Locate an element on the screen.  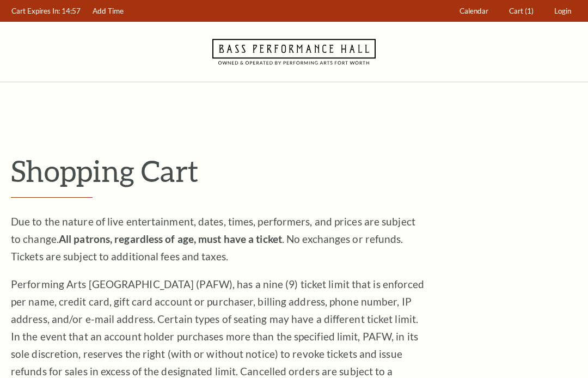
a: Cart (1) is located at coordinates (522, 11).